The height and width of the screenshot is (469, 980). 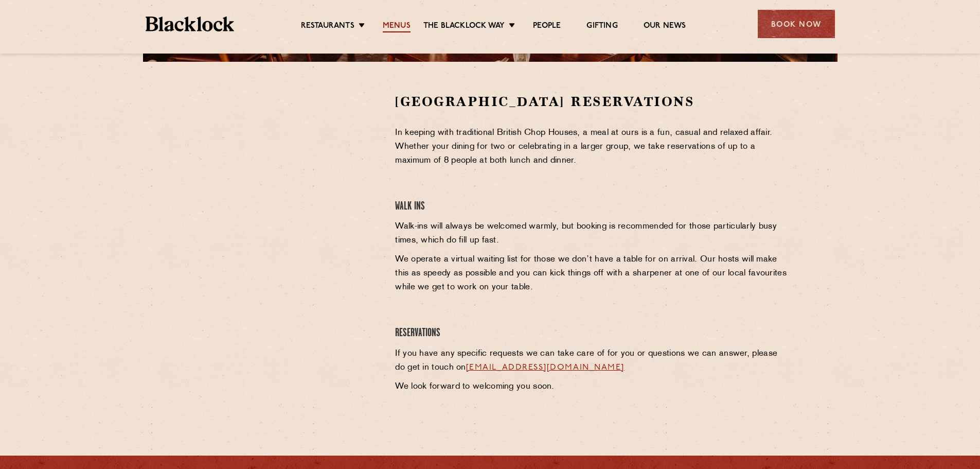 I want to click on p: In keeping with traditional British Chop Houses, a meal at ours is a fun, casual and relaxed affa..., so click(x=592, y=147).